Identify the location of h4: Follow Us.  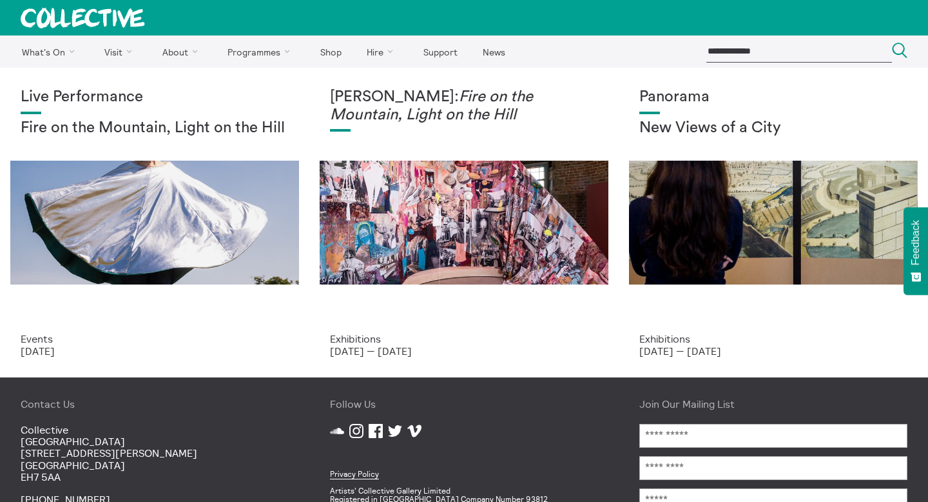
(464, 404).